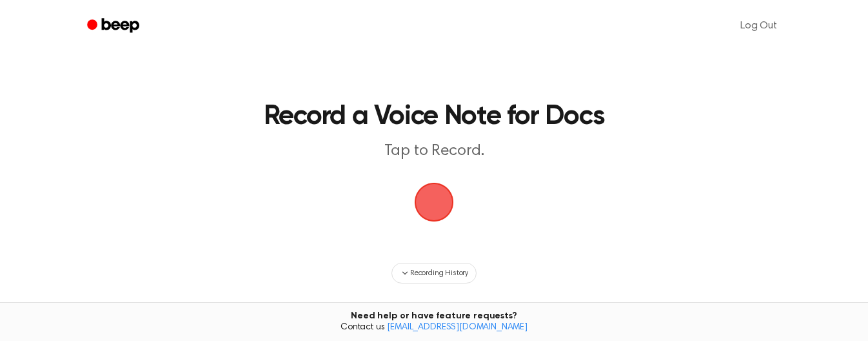 This screenshot has width=868, height=341. I want to click on button: Recording History, so click(434, 273).